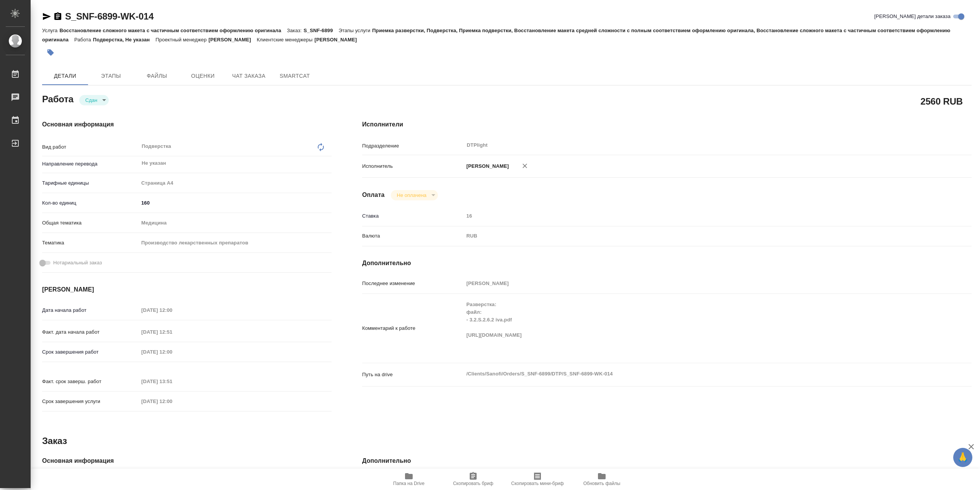 Image resolution: width=980 pixels, height=490 pixels. I want to click on p: Клиентские менеджеры, so click(286, 40).